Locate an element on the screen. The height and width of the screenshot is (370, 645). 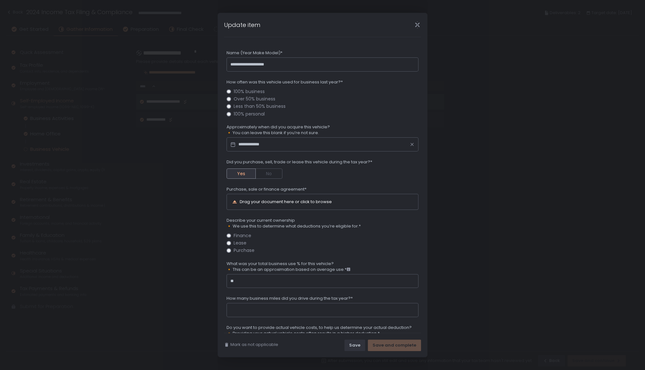
div: Drag your document here or click to browse is located at coordinates (286, 202).